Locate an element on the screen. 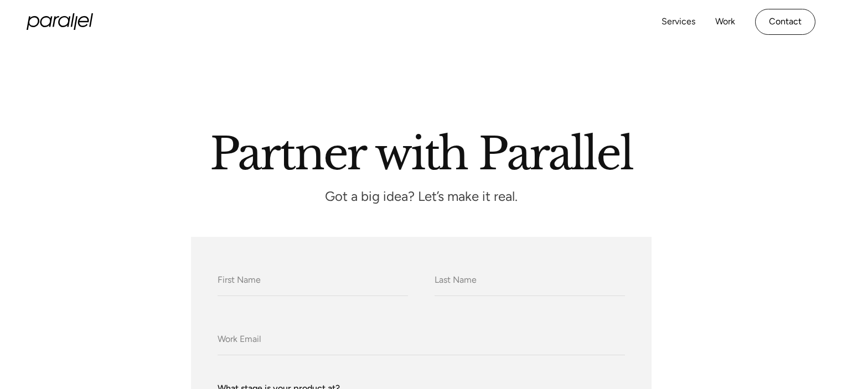  p: Got a big idea? Let’s make it real. is located at coordinates (422, 197).